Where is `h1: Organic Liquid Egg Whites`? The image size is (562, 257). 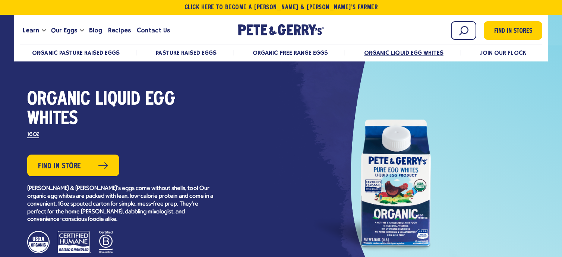
h1: Organic Liquid Egg Whites is located at coordinates (120, 110).